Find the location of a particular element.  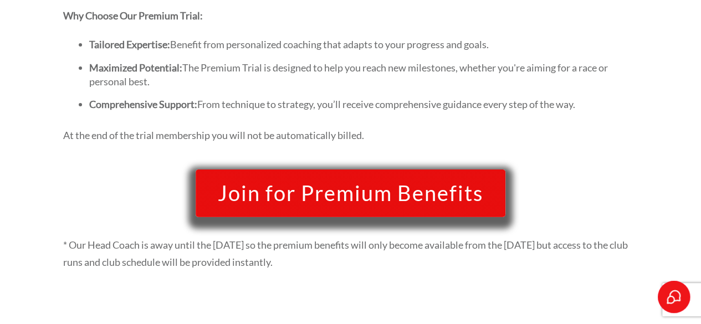

span: Join for Premium Benefits is located at coordinates (350, 193).